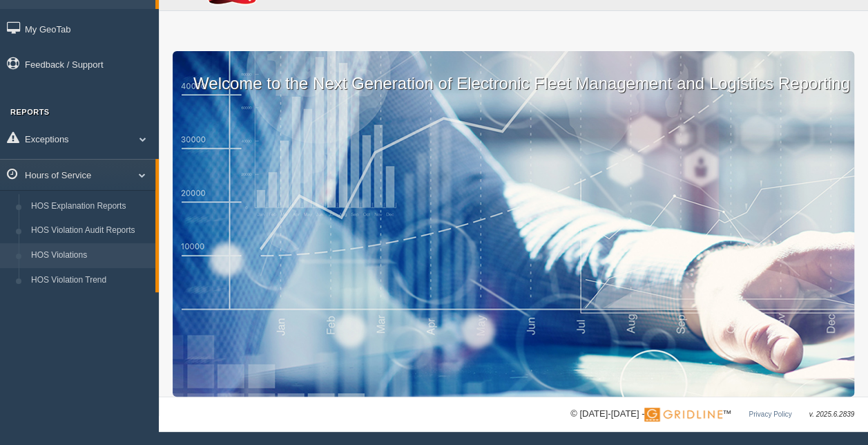 The height and width of the screenshot is (445, 868). I want to click on span: v. 2025.6.2839, so click(831, 414).